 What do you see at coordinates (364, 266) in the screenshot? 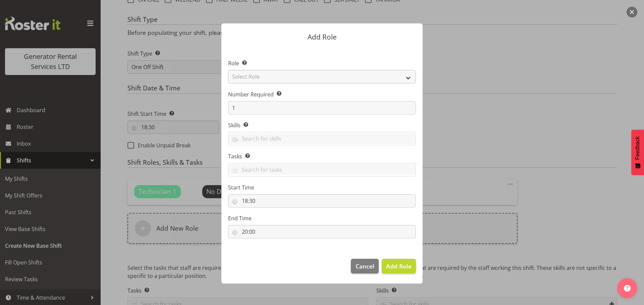
I see `button: Cancel` at bounding box center [364, 266].